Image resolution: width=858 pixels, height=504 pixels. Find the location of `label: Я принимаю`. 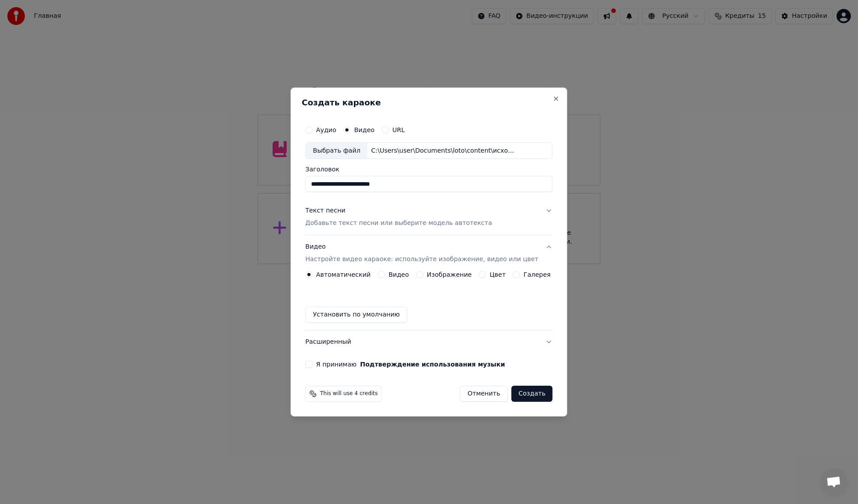

label: Я принимаю is located at coordinates (411, 364).